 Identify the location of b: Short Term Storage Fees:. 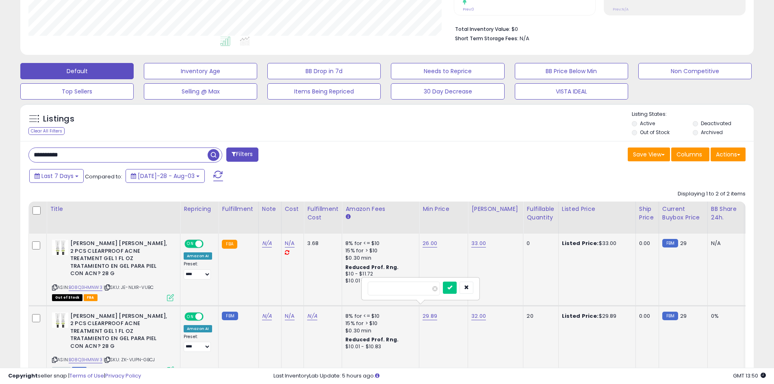
(487, 38).